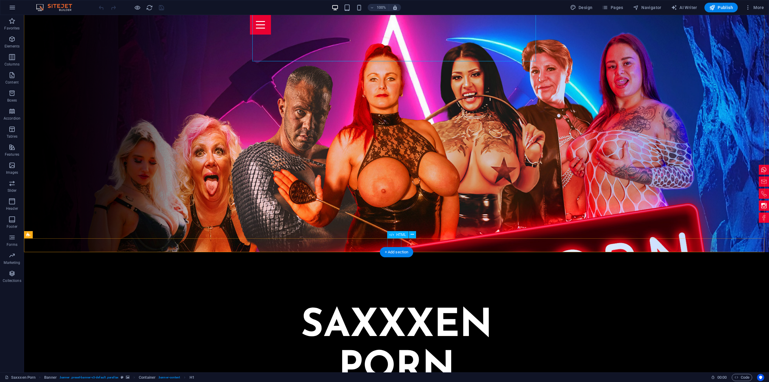 The image size is (769, 382). I want to click on button: Click here to leave preview mode and continue editing, so click(137, 8).